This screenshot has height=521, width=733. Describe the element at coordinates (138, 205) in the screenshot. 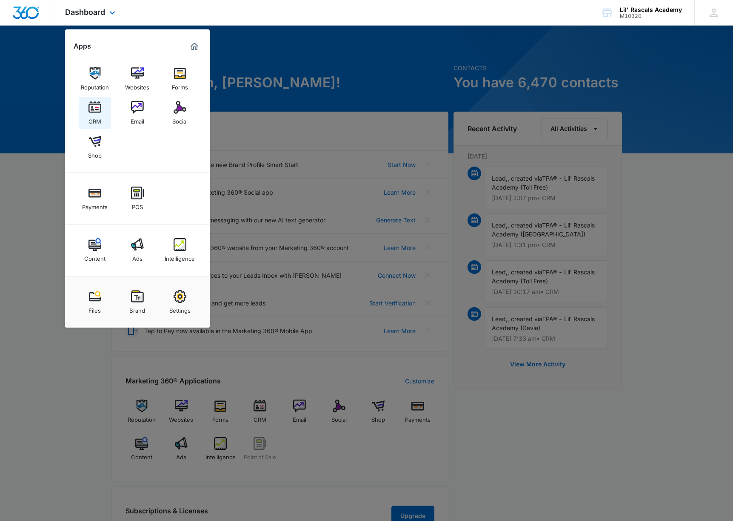

I see `div: POS` at that location.